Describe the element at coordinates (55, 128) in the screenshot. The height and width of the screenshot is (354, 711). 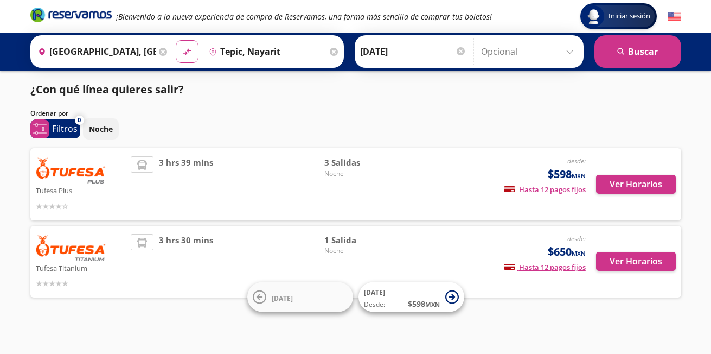
I see `button: 0Filtros` at that location.